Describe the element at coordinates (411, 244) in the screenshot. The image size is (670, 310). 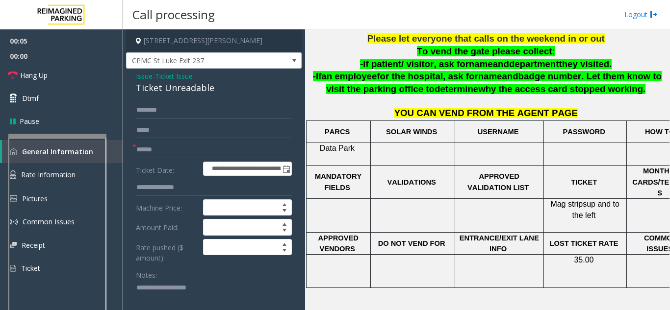
I see `span: DO NOT VEND FOR` at that location.